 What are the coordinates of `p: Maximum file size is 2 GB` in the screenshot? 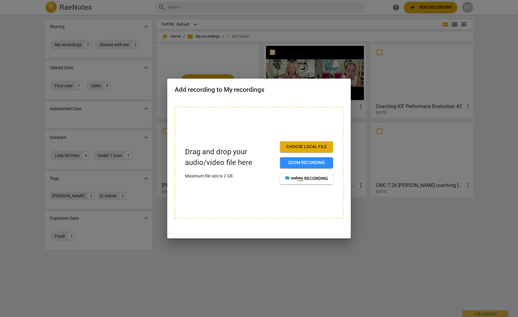 It's located at (230, 176).